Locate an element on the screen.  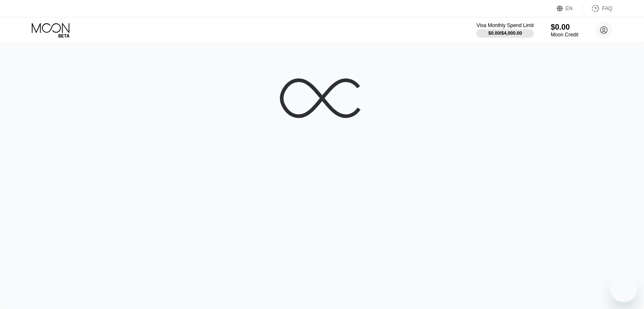
div: Moon Credit is located at coordinates (564, 35).